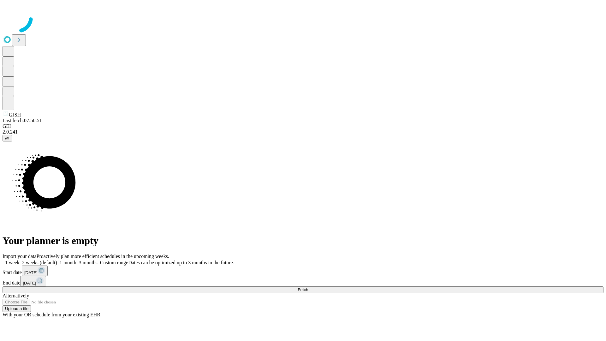 The image size is (606, 341). I want to click on span: Custom range, so click(114, 262).